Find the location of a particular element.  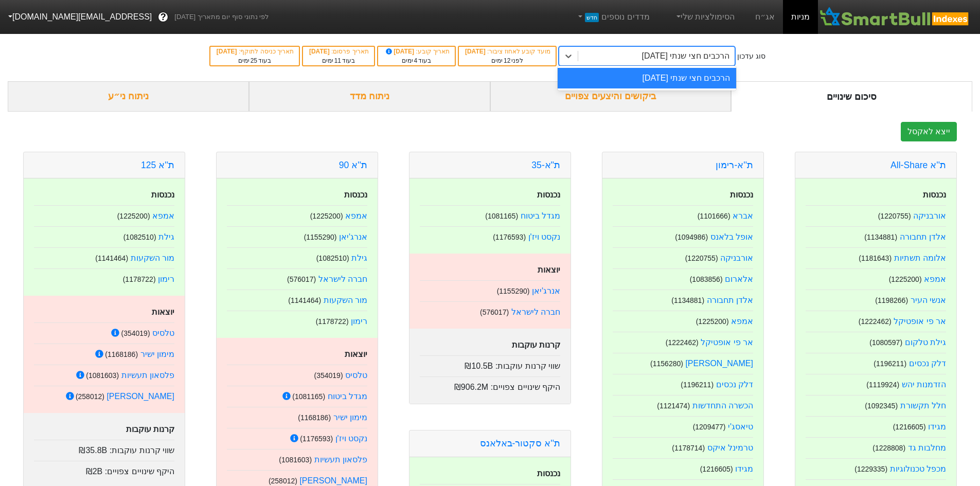

div: תאריך כניסה לתוקף : is located at coordinates (255, 51).